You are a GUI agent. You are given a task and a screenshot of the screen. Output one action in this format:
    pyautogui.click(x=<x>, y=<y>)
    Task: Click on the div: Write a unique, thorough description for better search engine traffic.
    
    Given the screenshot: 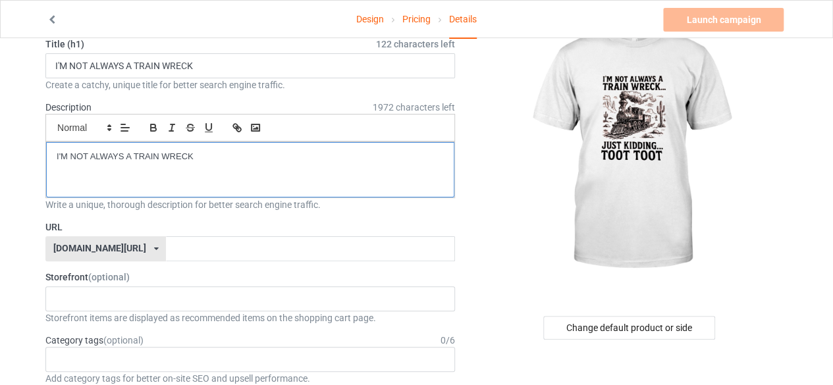 What is the action you would take?
    pyautogui.click(x=250, y=205)
    